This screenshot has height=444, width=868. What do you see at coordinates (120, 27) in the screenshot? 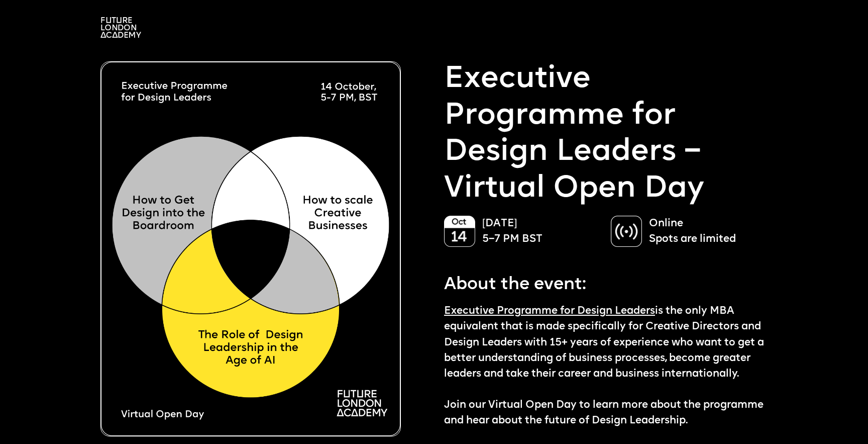
I see `img: A logo saying in 3 lines: Future London Academy` at bounding box center [120, 27].